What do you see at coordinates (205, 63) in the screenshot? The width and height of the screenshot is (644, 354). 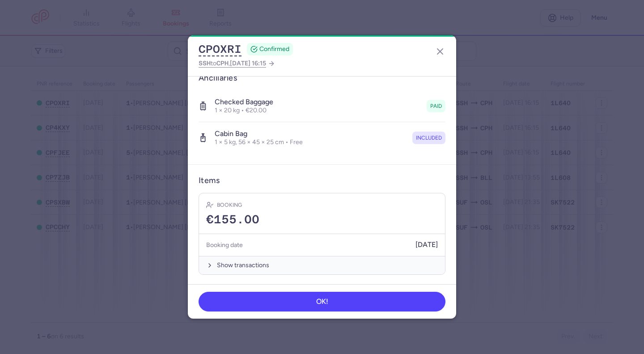 I see `span: SSH` at bounding box center [205, 63].